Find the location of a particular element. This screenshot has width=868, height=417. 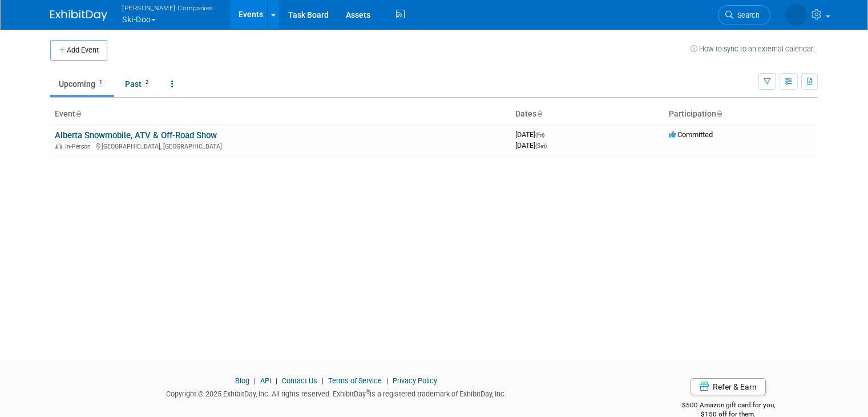

a: Terms of Service is located at coordinates (355, 380).